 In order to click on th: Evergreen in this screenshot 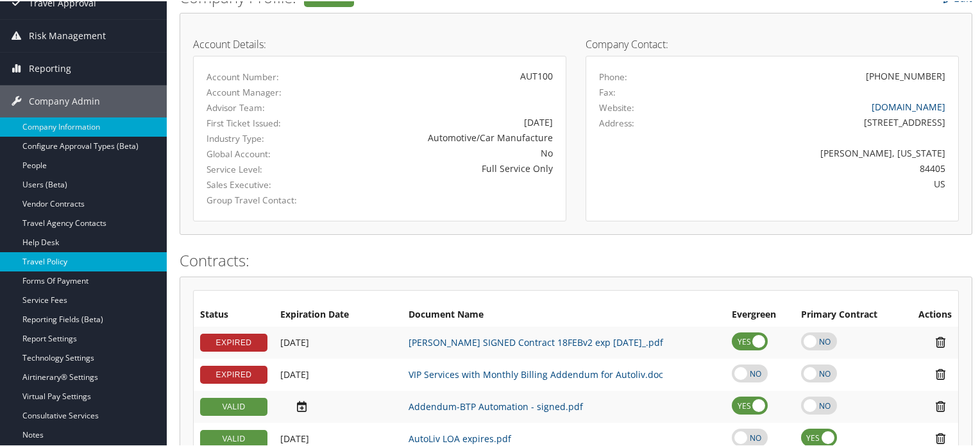, I will do `click(761, 314)`.